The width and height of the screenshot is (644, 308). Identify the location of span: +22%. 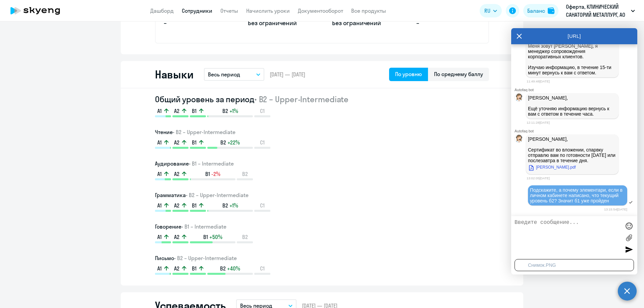
(234, 142).